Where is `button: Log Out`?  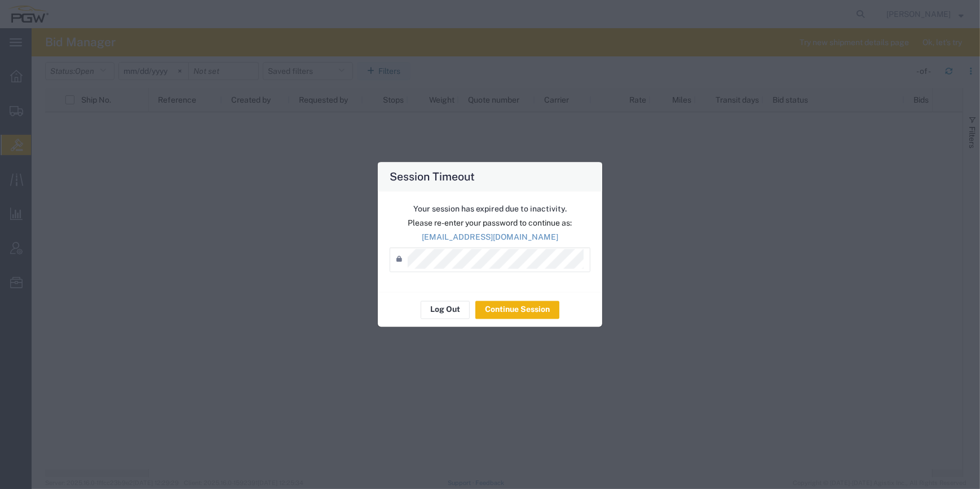
button: Log Out is located at coordinates (445, 310).